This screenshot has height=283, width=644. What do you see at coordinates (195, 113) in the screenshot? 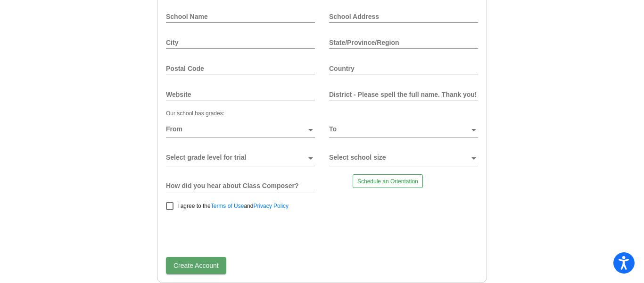
I see `mat-label: Our school has grades:` at bounding box center [195, 113].